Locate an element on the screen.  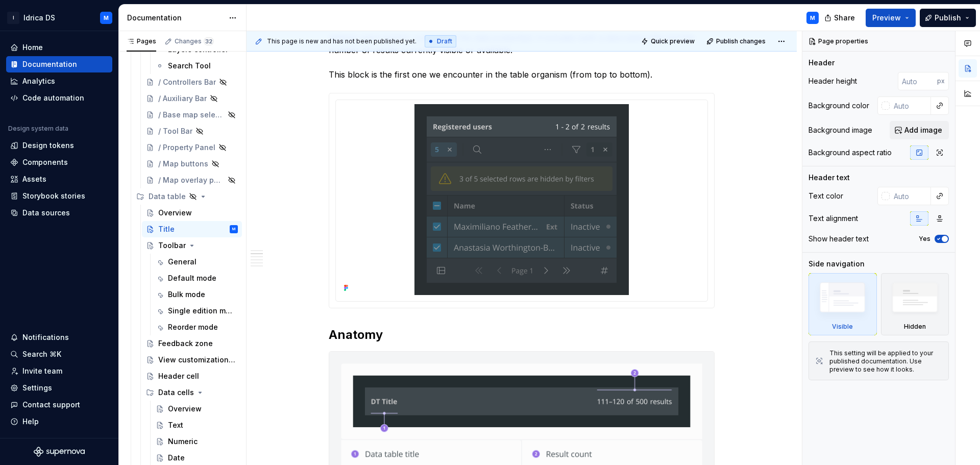
div: Show header text is located at coordinates (838, 239).